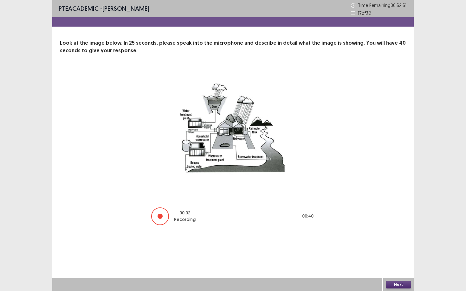 This screenshot has width=466, height=291. Describe the element at coordinates (185, 219) in the screenshot. I see `p: Recording` at that location.